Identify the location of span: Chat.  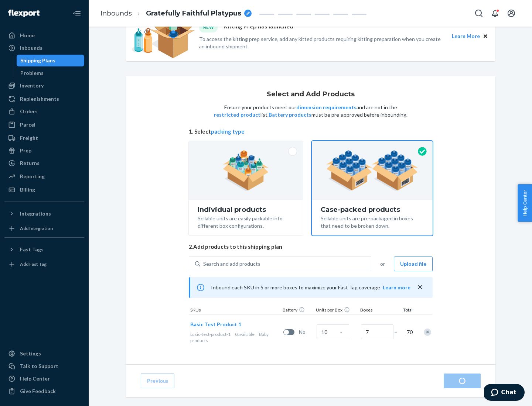
(25, 9).